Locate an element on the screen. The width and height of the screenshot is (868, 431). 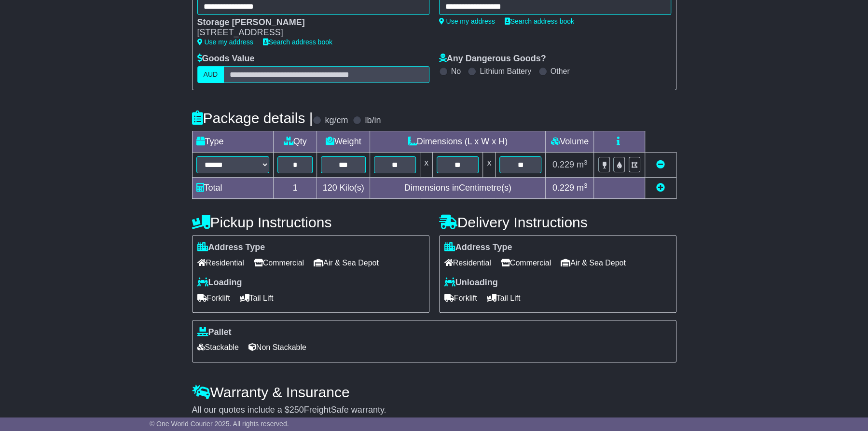
label: Loading is located at coordinates (220, 283).